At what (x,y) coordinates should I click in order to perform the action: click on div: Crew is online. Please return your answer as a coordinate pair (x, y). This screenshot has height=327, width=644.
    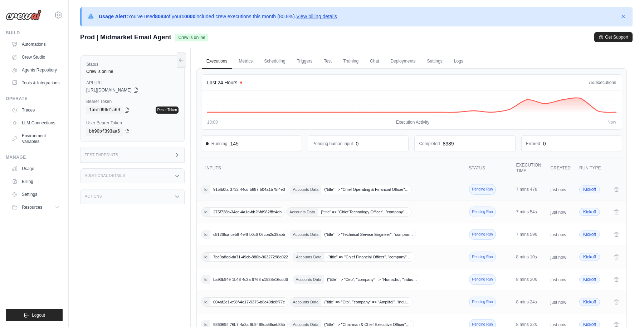
    Looking at the image, I should click on (133, 71).